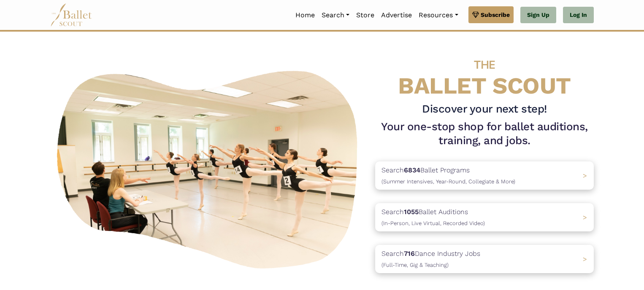 Image resolution: width=644 pixels, height=290 pixels. I want to click on img: A group of ballerinas talking to each other in a ballet studio, so click(209, 168).